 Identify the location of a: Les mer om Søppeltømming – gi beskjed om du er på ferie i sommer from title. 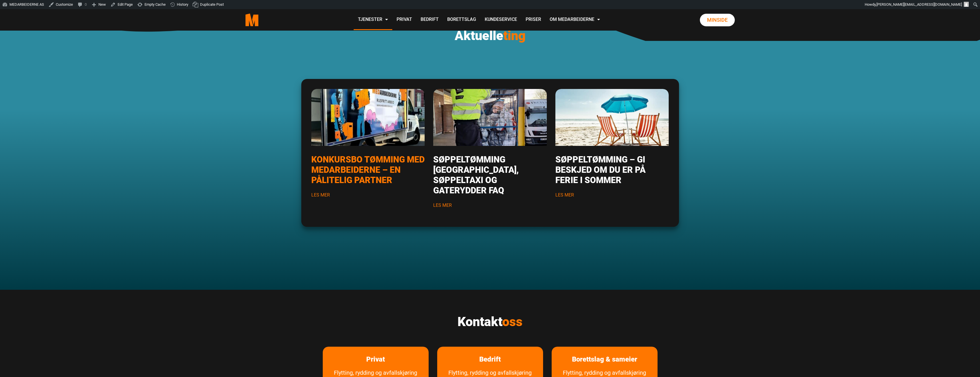
(600, 169).